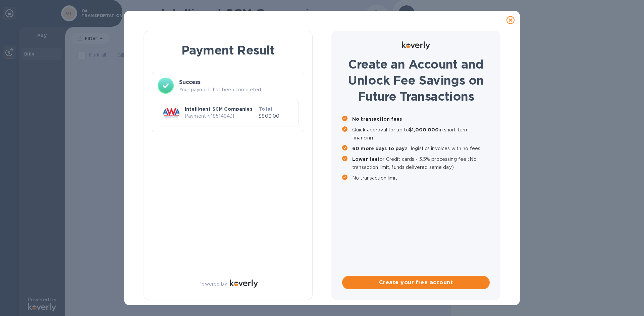 Image resolution: width=644 pixels, height=316 pixels. What do you see at coordinates (364, 159) in the screenshot?
I see `b: Lower fee` at bounding box center [364, 159].